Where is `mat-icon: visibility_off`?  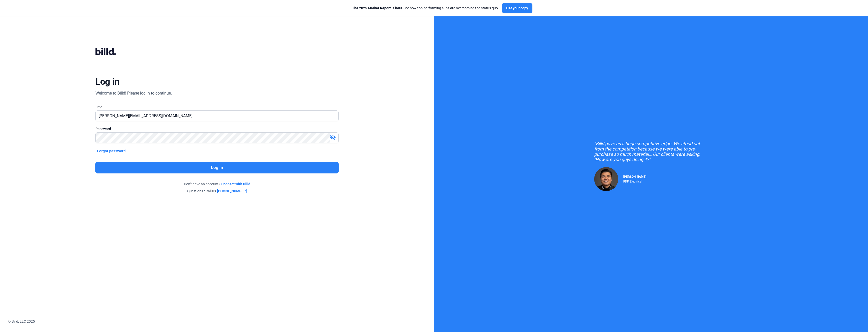
mat-icon: visibility_off is located at coordinates (333, 137).